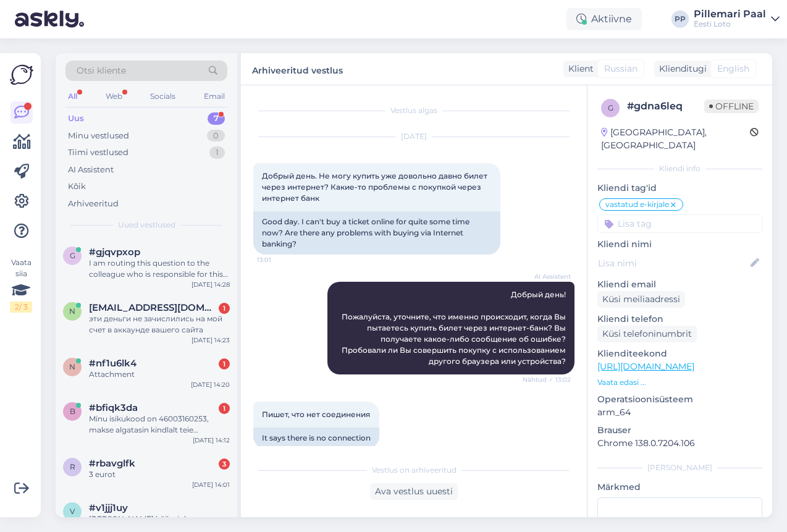 This screenshot has width=787, height=532. I want to click on span: Добрый день! Пожалуйста, уточните, что именно происходит, когда Вы пытаетесь купить билет через и..., so click(455, 328).